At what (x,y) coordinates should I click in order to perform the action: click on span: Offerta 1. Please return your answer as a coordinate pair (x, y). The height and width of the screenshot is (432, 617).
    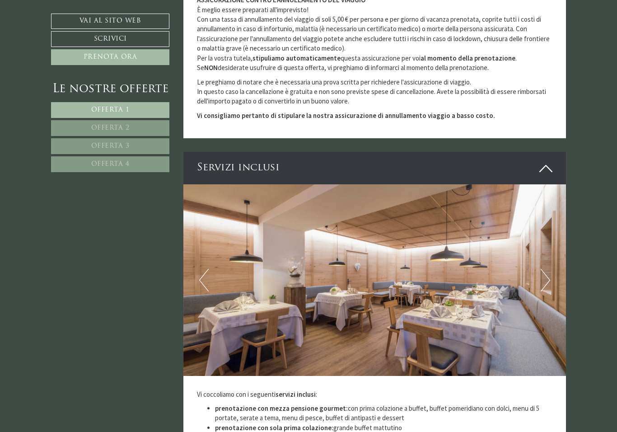
    Looking at the image, I should click on (110, 110).